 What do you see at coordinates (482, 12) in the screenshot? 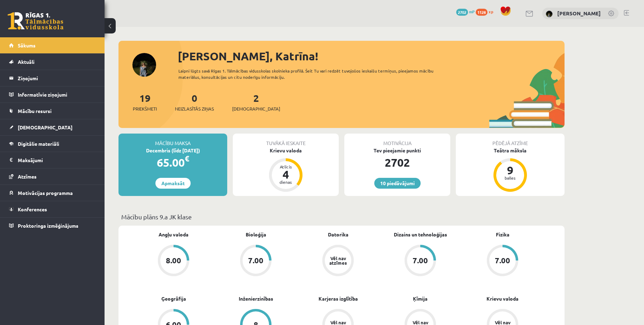
I see `span: 1128` at bounding box center [482, 12].